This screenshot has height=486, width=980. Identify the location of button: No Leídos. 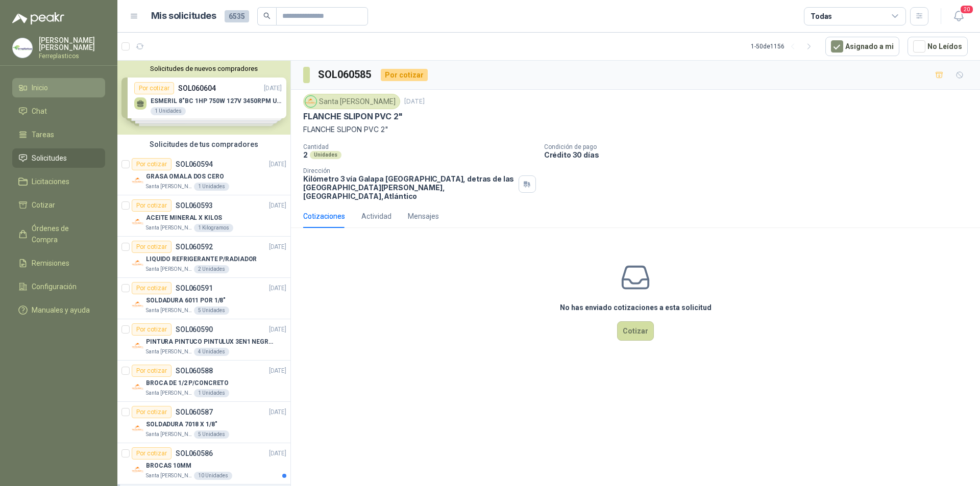
(937, 46).